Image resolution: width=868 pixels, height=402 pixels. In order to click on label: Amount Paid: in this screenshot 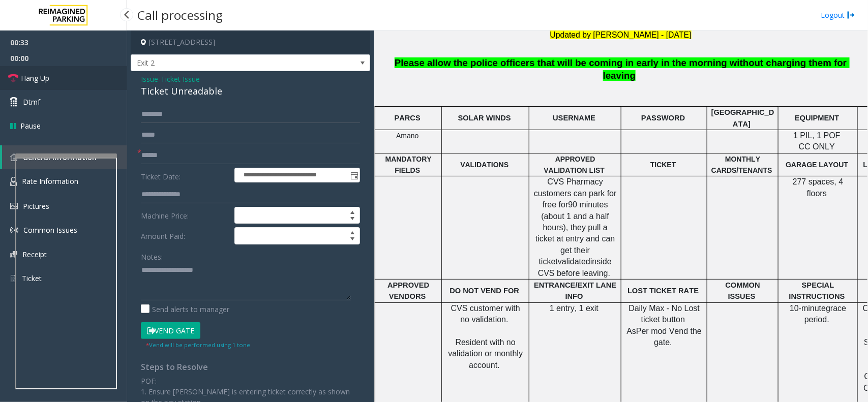, I will do `click(185, 236)`.